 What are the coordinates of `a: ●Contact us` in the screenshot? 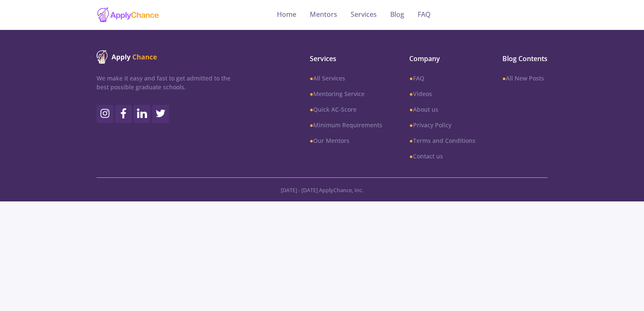 It's located at (442, 156).